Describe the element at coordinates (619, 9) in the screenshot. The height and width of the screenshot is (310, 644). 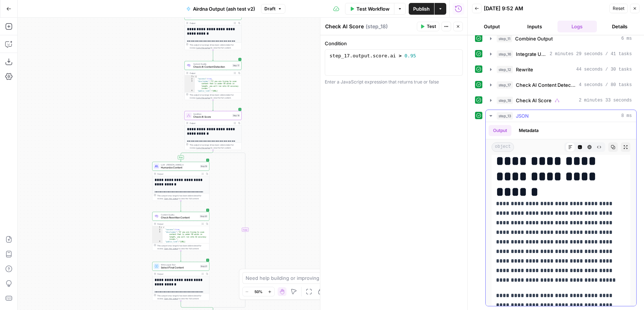
I see `button: Reset` at that location.